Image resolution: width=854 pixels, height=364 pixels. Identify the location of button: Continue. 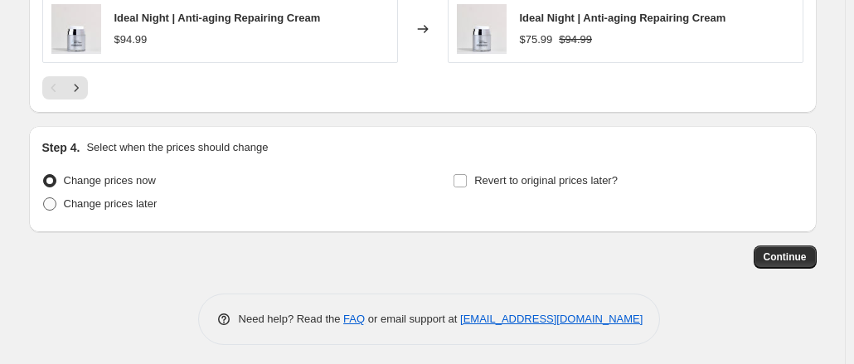
(785, 257).